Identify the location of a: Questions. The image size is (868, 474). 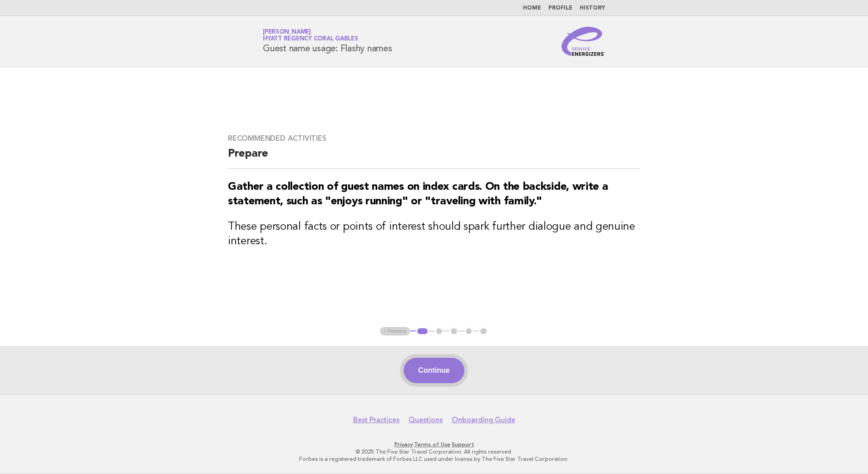
(426, 420).